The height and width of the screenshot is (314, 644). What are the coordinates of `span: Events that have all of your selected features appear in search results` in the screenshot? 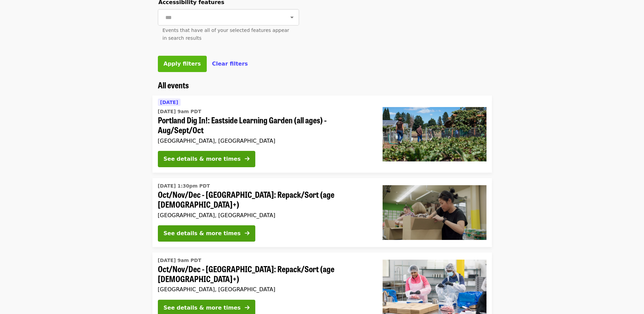 It's located at (226, 34).